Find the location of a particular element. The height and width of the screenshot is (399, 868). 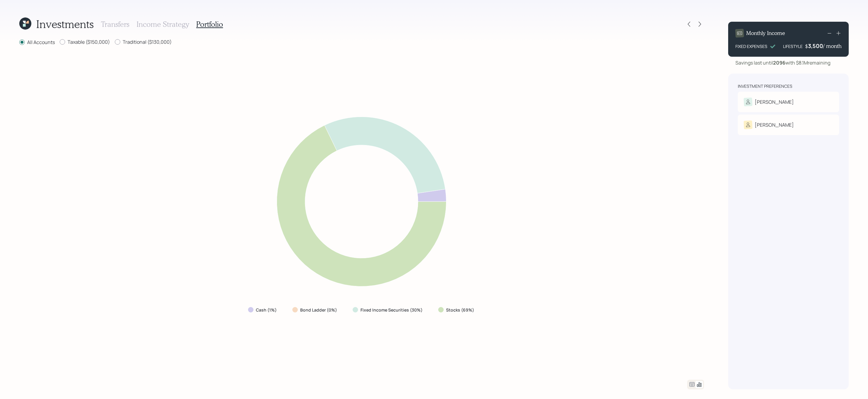

label: Fixed Income Securities (30%) is located at coordinates (391, 310).